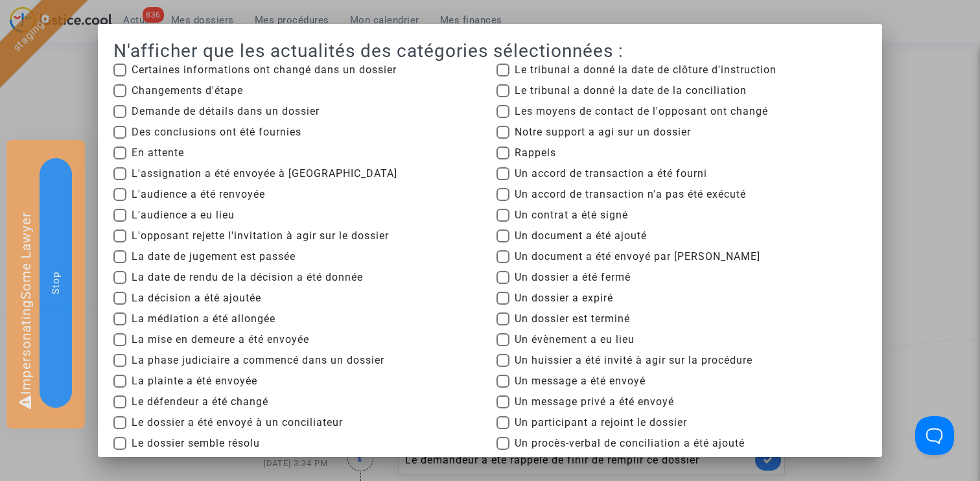  What do you see at coordinates (258, 361) in the screenshot?
I see `span: La phase judiciaire a commencé dans un dossier` at bounding box center [258, 361].